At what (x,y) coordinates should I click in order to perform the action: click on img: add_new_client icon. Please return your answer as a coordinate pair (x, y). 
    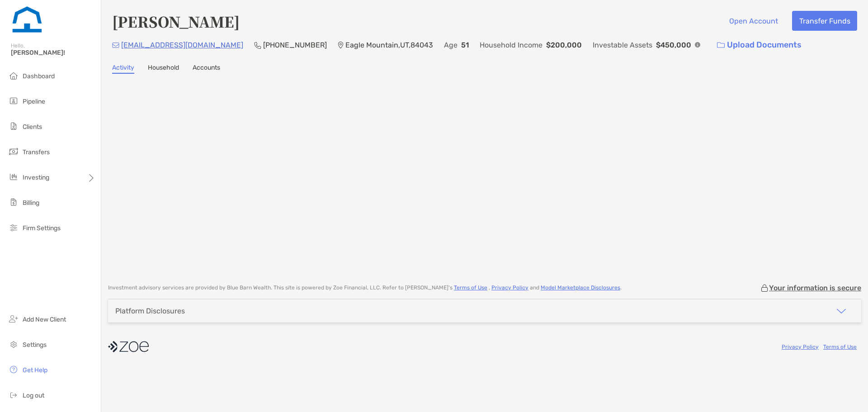
    Looking at the image, I should click on (14, 319).